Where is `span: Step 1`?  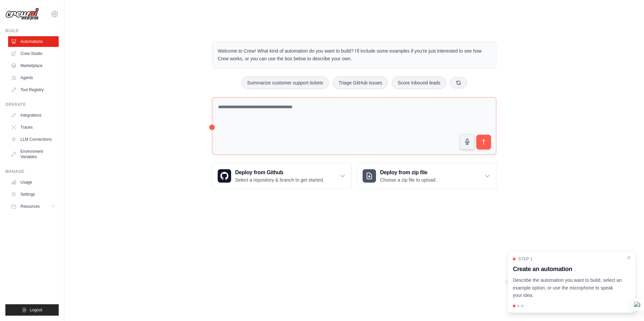
span: Step 1 is located at coordinates (525, 259).